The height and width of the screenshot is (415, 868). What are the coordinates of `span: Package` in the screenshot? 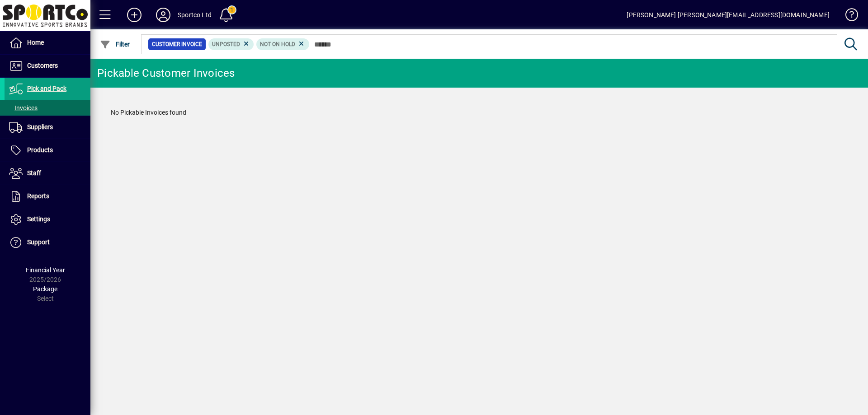 It's located at (45, 289).